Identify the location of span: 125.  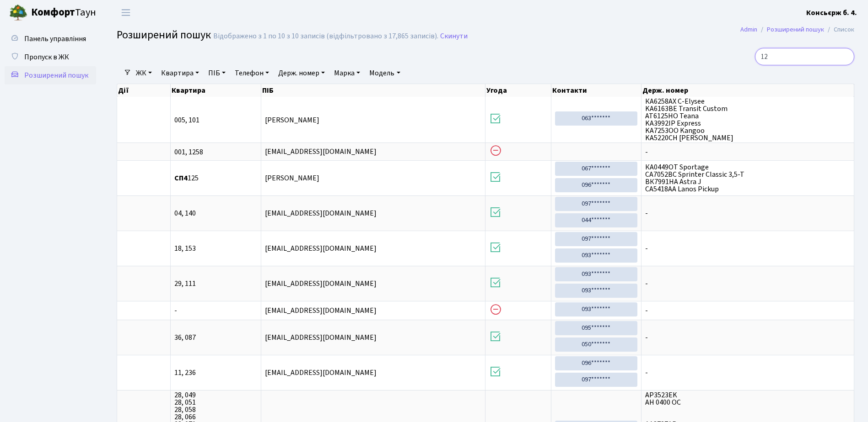
(215, 178).